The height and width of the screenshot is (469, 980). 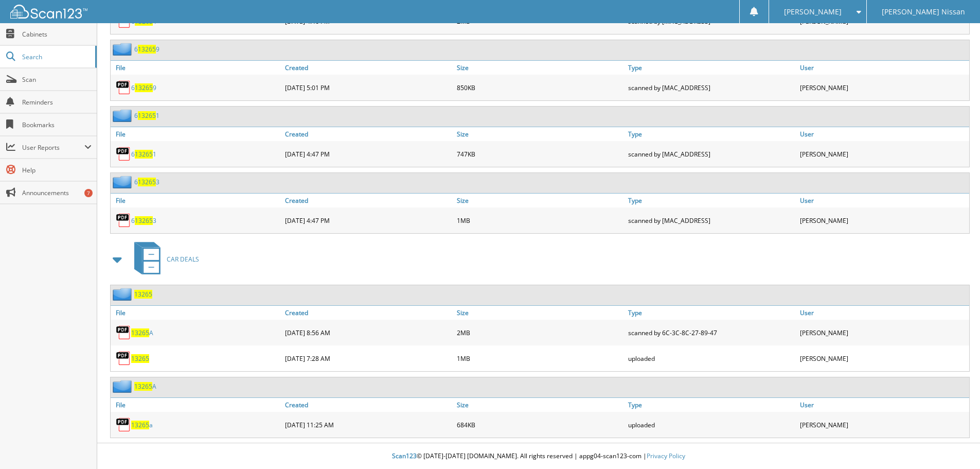 What do you see at coordinates (142, 425) in the screenshot?
I see `a: 13265a` at bounding box center [142, 425].